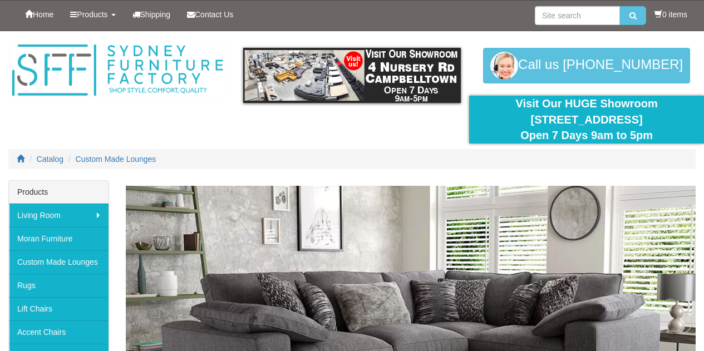  I want to click on a: Lift Chairs, so click(58, 309).